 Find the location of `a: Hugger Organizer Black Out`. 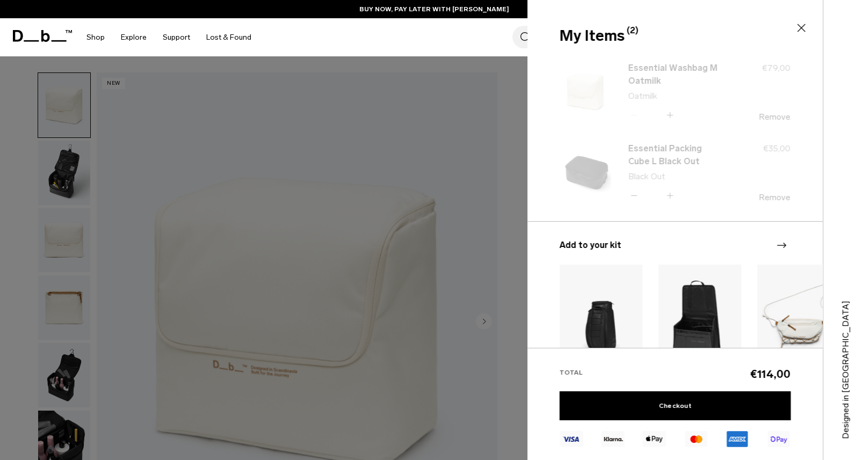

a: Hugger Organizer Black Out is located at coordinates (700, 316).